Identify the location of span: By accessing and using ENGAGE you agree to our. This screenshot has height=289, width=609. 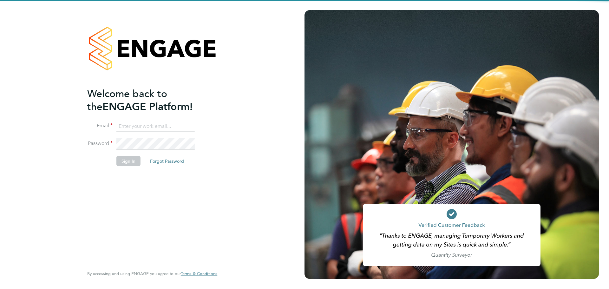
(152, 274).